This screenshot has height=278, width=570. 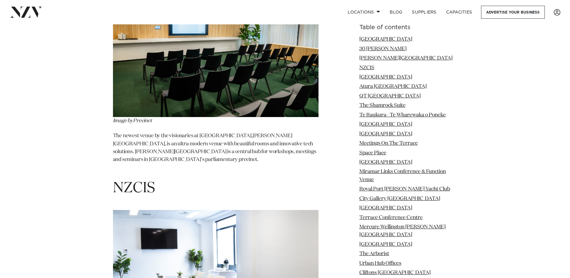 I want to click on a: The Shamrock Suite, so click(x=383, y=105).